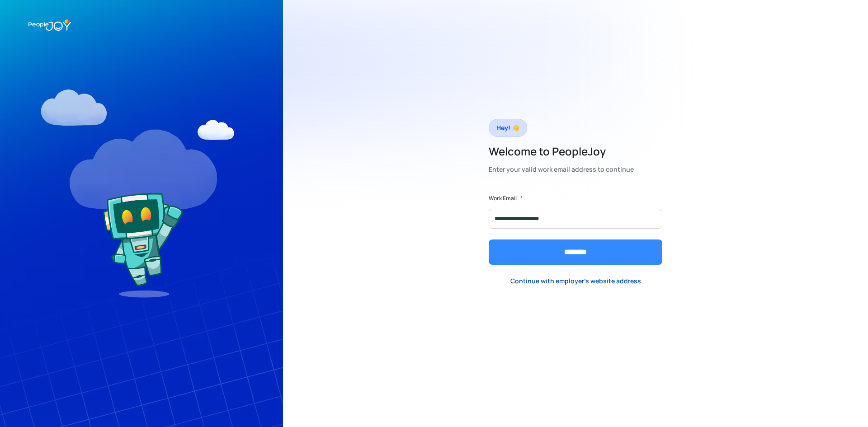 The height and width of the screenshot is (427, 868). What do you see at coordinates (502, 198) in the screenshot?
I see `label: Work Email` at bounding box center [502, 198].